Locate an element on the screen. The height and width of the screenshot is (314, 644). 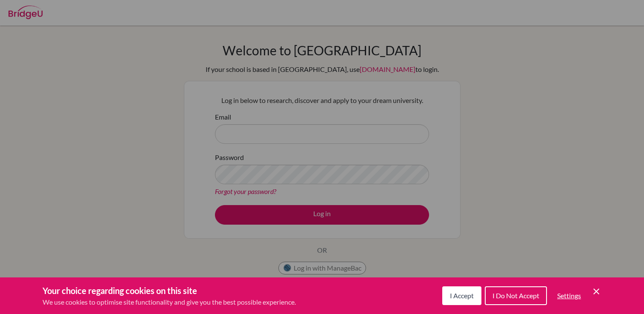
span: I Accept is located at coordinates (462, 295).